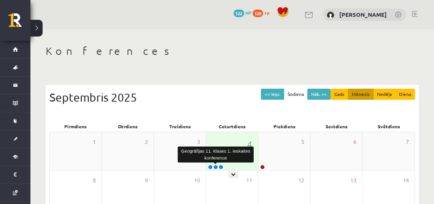 This screenshot has width=434, height=204. I want to click on div: Pirmdiena, so click(75, 126).